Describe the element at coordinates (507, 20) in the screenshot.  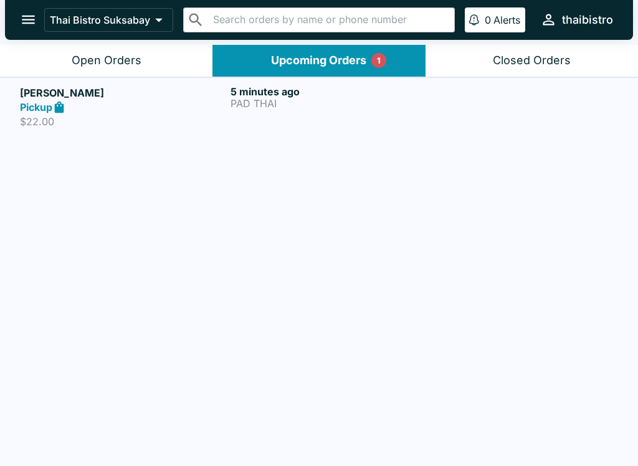
I see `p: Alerts` at that location.